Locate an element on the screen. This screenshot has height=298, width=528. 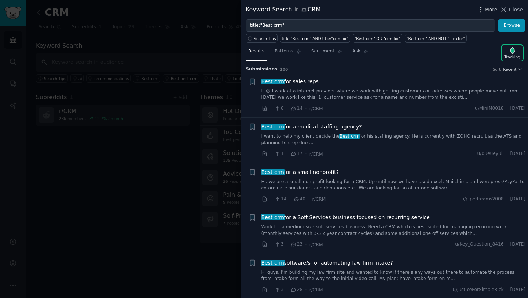
button: Tracking is located at coordinates (512, 53).